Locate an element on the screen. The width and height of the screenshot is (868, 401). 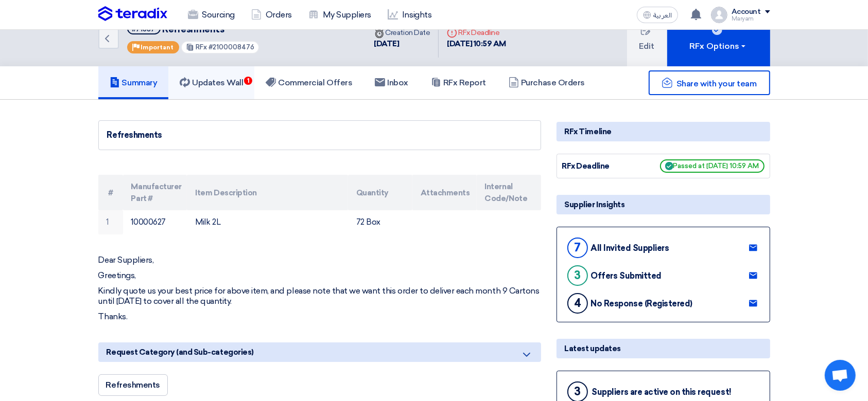
th: Item Description is located at coordinates (267, 192).